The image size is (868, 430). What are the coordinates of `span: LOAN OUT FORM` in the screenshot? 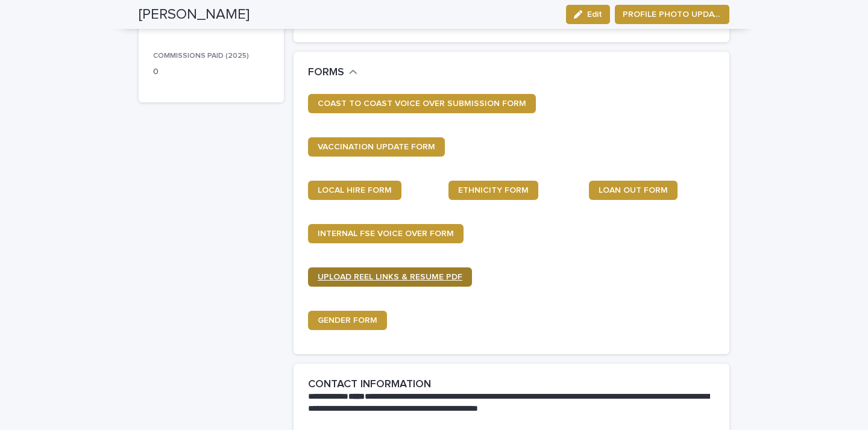 It's located at (633, 191).